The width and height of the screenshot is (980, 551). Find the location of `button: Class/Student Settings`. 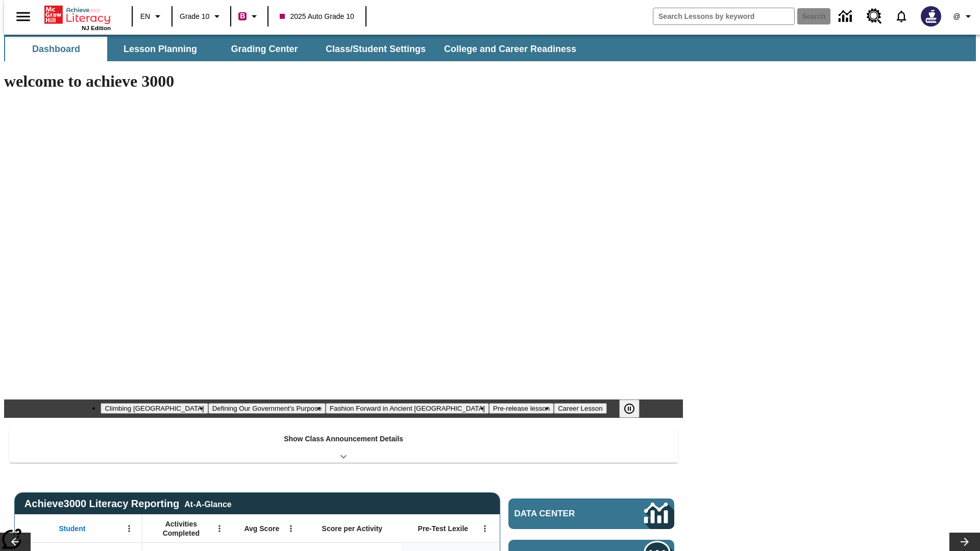

button: Class/Student Settings is located at coordinates (376, 49).